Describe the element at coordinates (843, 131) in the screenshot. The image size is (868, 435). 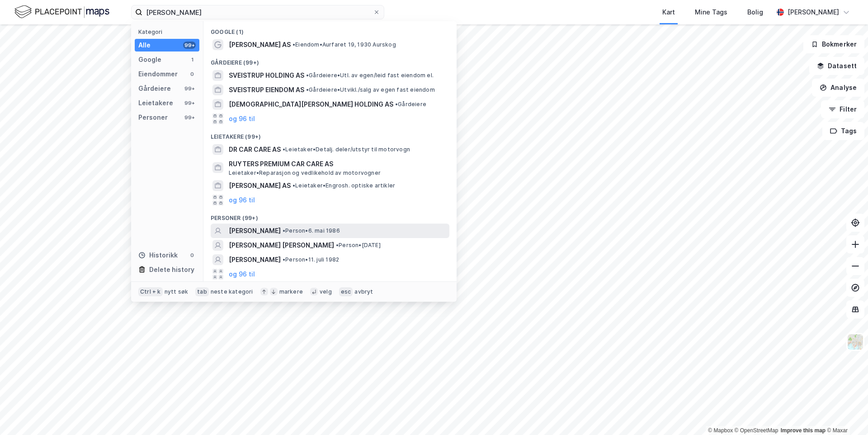
I see `button: Tags` at that location.